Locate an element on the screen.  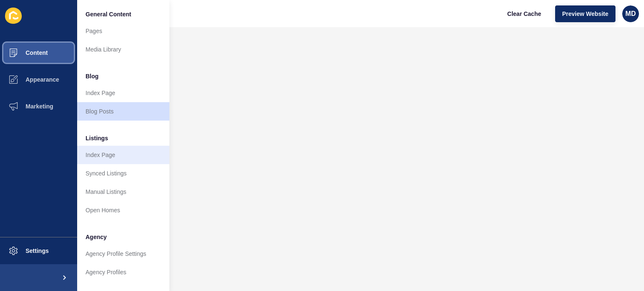
span: MD is located at coordinates (631, 14).